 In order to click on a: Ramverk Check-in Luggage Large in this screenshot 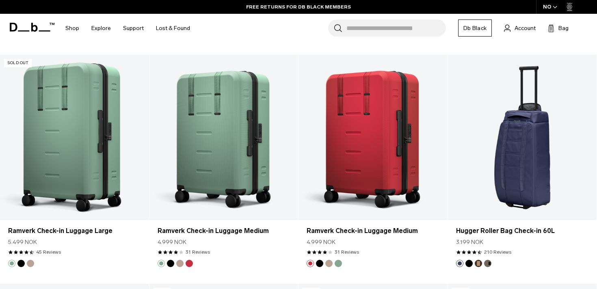, I will do `click(74, 231)`.